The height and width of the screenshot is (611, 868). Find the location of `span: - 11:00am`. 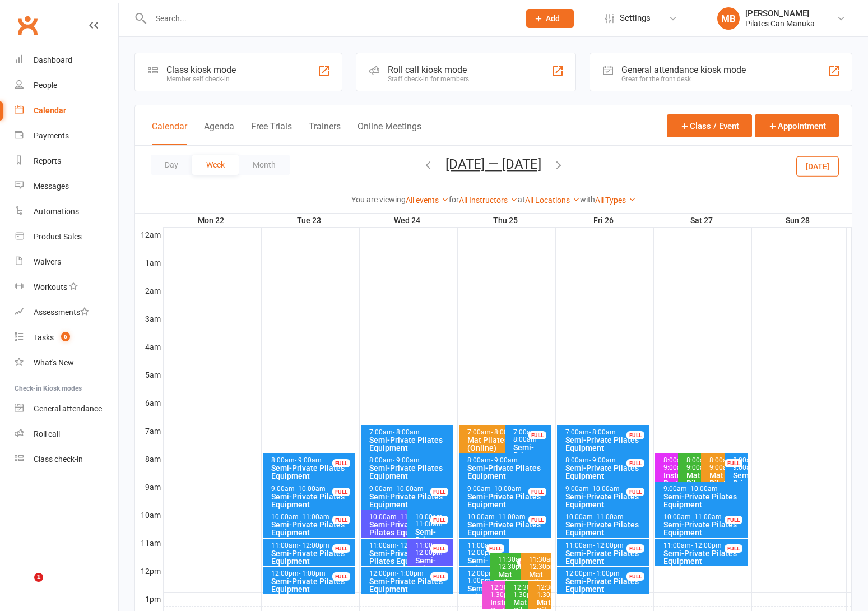

span: - 11:00am is located at coordinates (608, 517).